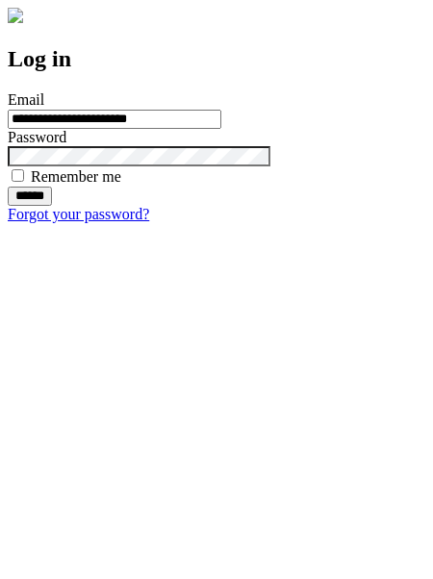  I want to click on a: Forgot your password?, so click(78, 214).